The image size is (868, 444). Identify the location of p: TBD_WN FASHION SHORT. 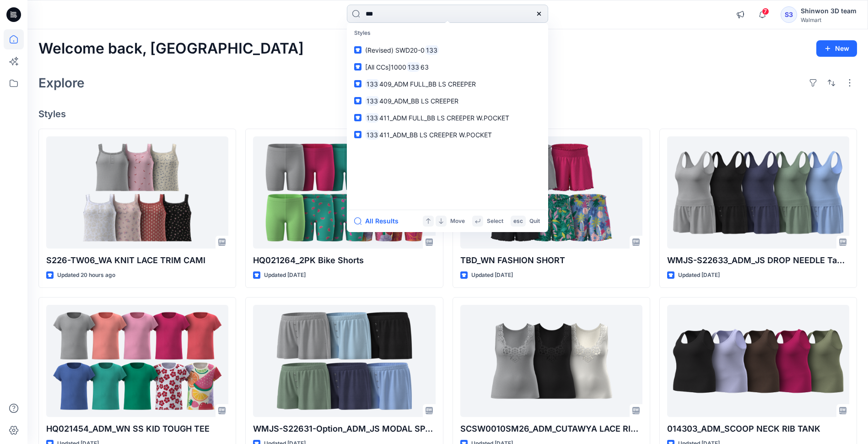
(551, 261).